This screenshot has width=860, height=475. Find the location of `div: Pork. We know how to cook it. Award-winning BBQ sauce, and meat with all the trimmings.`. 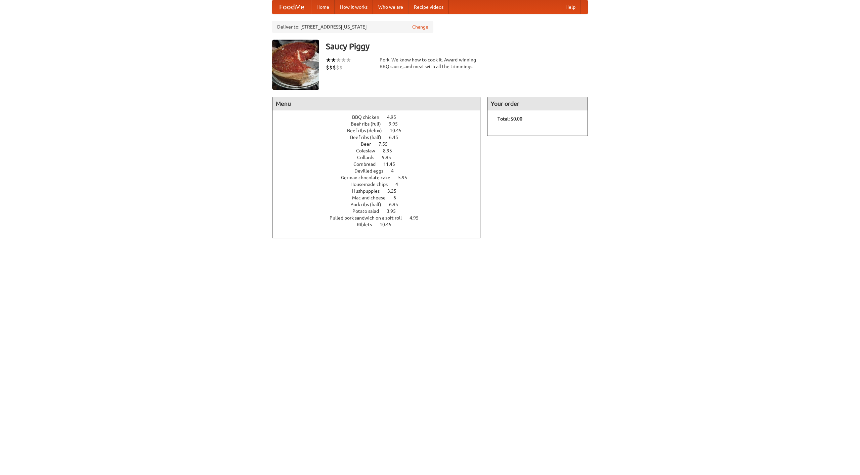

div: Pork. We know how to cook it. Award-winning BBQ sauce, and meat with all the trimmings. is located at coordinates (430, 63).